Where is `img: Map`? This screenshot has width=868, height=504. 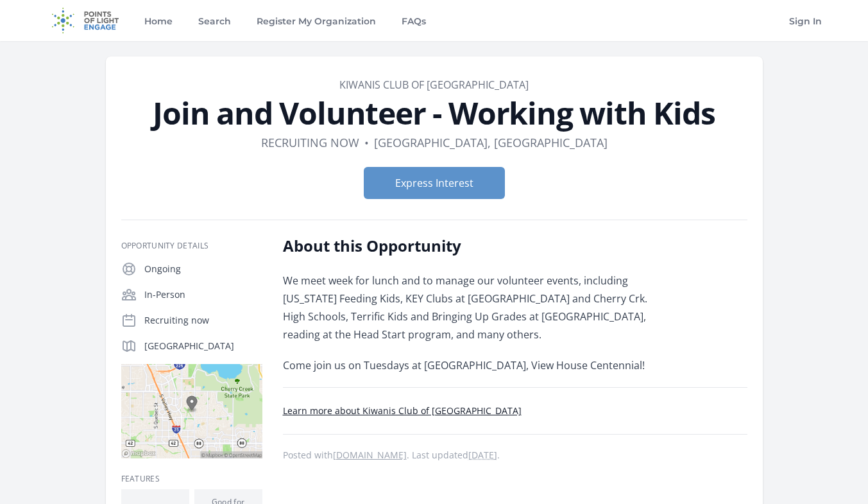 img: Map is located at coordinates (192, 411).